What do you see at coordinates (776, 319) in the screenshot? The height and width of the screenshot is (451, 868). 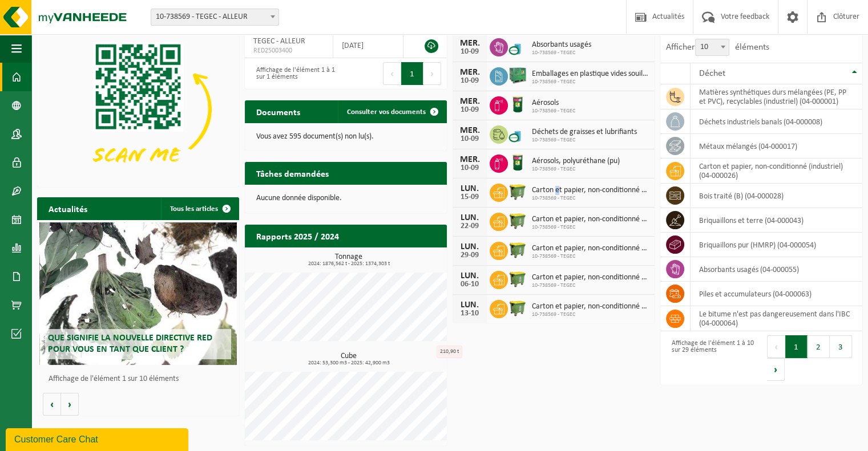 I see `td: Le bitume n'est pas dangereusement dans l'IBC (04-000064)` at bounding box center [776, 319].